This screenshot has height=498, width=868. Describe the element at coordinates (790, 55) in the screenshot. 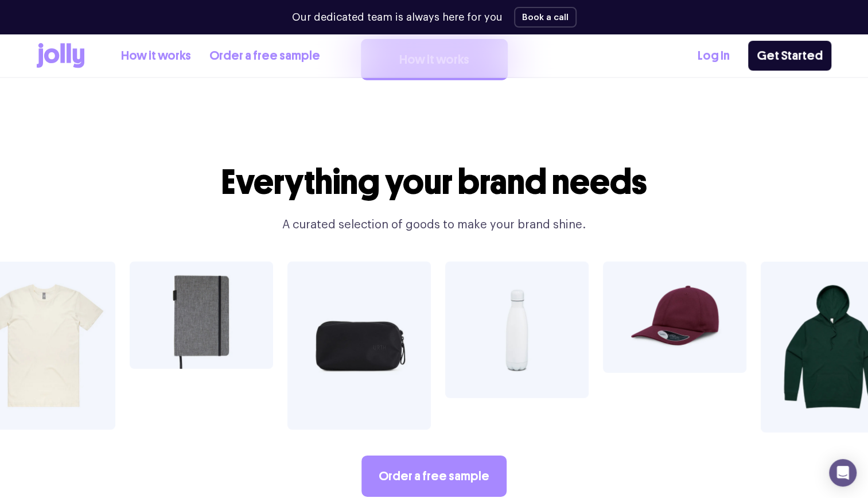

I see `a: Get Started` at that location.